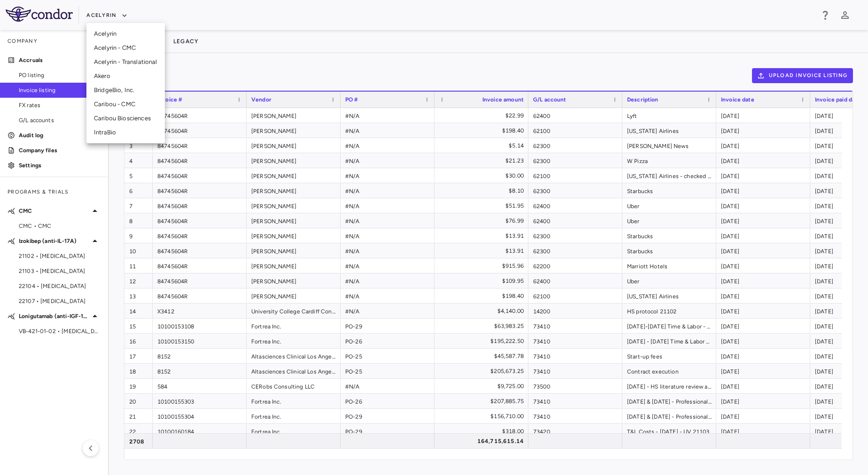 This screenshot has width=868, height=475. What do you see at coordinates (125, 34) in the screenshot?
I see `li: Acelyrin` at bounding box center [125, 34].